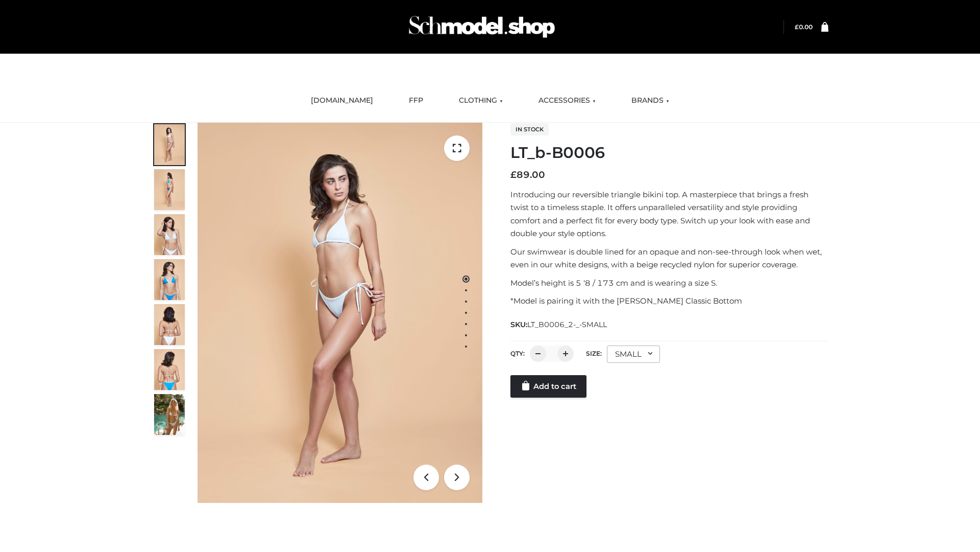 Image resolution: width=980 pixels, height=552 pixels. I want to click on h1: LT_b-B0006, so click(669, 153).